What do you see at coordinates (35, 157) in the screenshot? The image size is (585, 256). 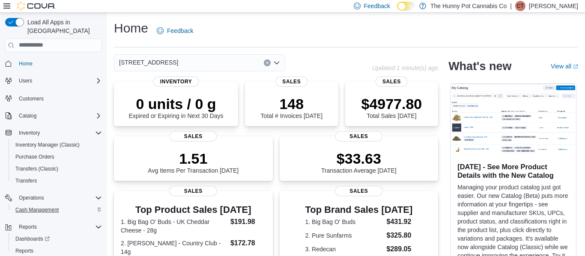 I see `a: Purchase Orders` at bounding box center [35, 157].